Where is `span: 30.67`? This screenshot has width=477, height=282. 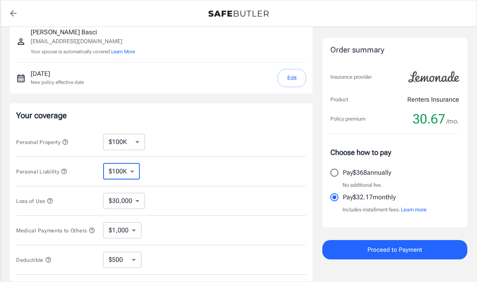 span: 30.67 is located at coordinates (429, 119).